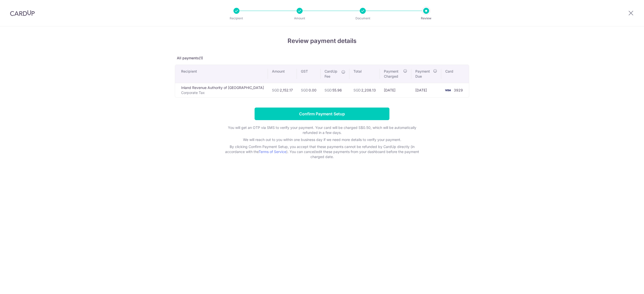  What do you see at coordinates (223, 93) in the screenshot?
I see `p: Corporate Tax` at bounding box center [223, 93].